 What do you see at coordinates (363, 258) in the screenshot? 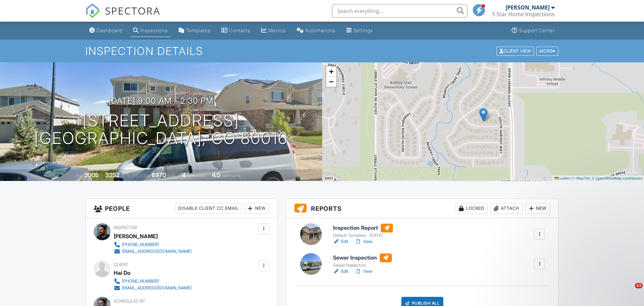
I see `h6: Sewer Inspection` at bounding box center [363, 258].